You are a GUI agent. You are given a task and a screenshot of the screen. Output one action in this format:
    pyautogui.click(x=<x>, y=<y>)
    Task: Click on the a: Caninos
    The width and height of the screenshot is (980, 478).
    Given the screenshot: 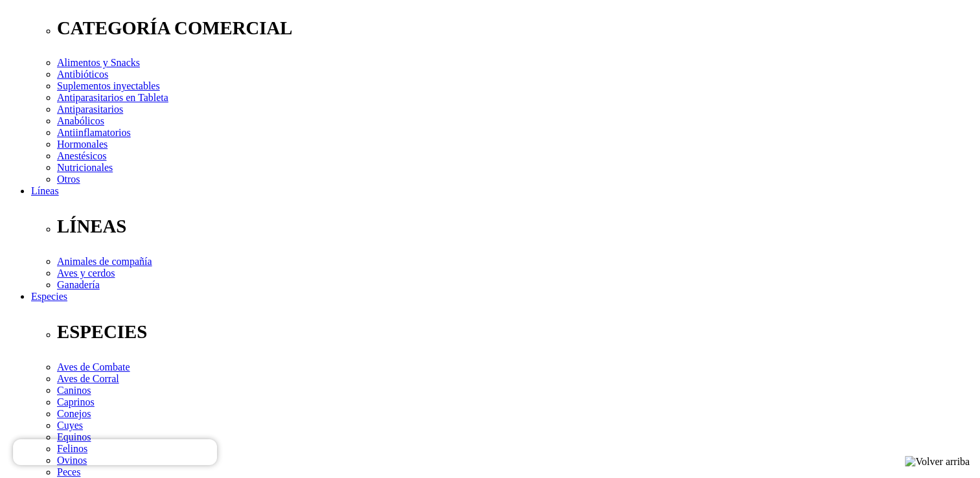 What is the action you would take?
    pyautogui.click(x=74, y=390)
    